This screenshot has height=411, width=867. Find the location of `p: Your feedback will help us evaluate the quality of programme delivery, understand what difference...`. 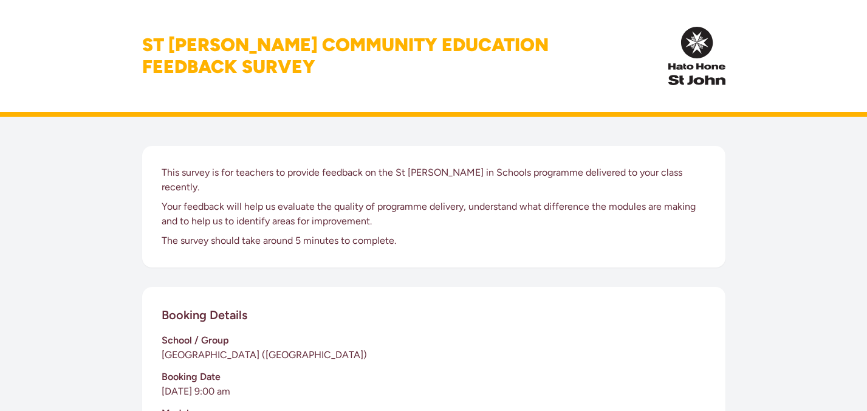

p: Your feedback will help us evaluate the quality of programme delivery, understand what difference... is located at coordinates (434, 214).